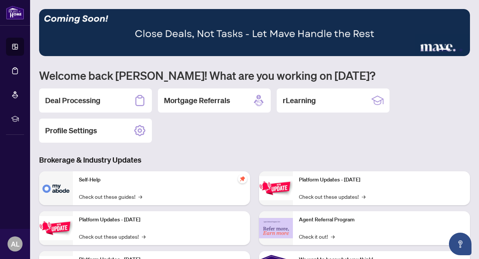  I want to click on h3: Brokerage & Industry Updates, so click(255, 160).